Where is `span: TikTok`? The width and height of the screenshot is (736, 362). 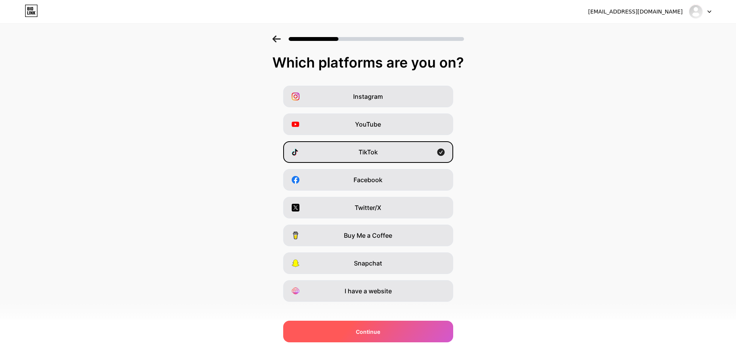
span: TikTok is located at coordinates (368, 152).